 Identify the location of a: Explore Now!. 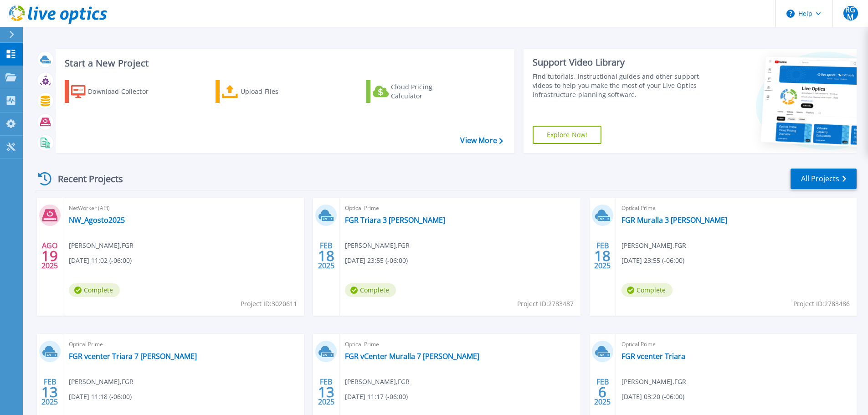
(567, 135).